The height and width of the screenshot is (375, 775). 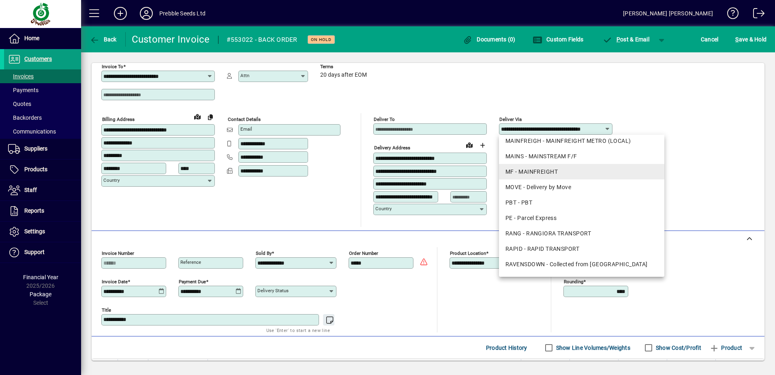 What do you see at coordinates (489, 39) in the screenshot?
I see `button: Documents (0)` at bounding box center [489, 39].